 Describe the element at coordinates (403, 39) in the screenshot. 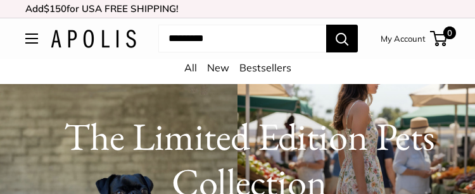

I see `a: My Account` at that location.